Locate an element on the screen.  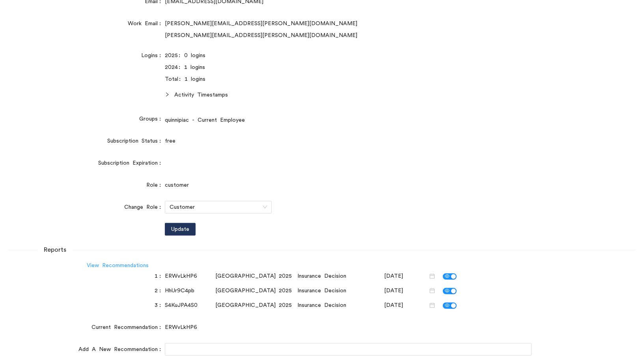
label: Add A New Recommendation is located at coordinates (121, 350).